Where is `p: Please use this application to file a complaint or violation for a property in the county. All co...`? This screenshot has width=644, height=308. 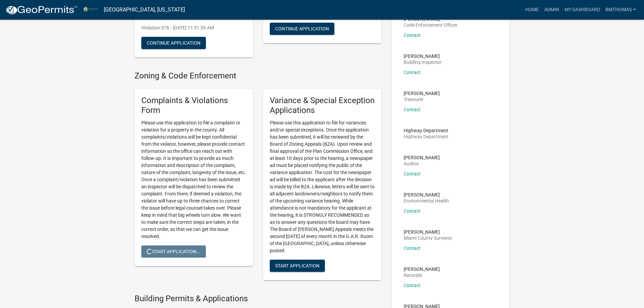
p: Please use this application to file a complaint or violation for a property in the county. All co... is located at coordinates (193, 179).